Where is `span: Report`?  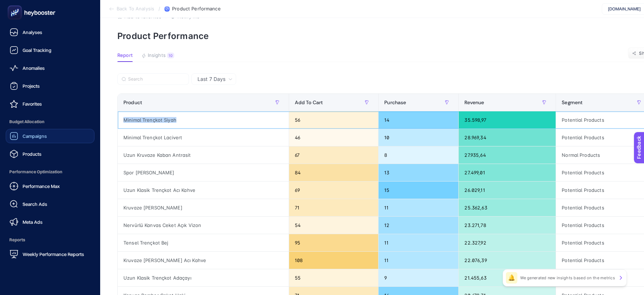 span: Report is located at coordinates (125, 56).